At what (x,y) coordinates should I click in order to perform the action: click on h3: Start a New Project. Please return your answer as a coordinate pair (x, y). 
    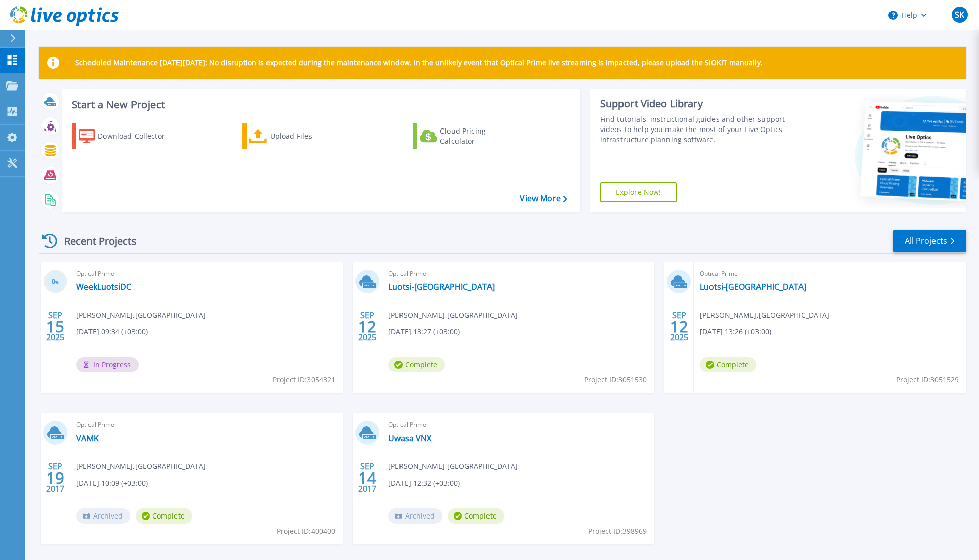
    Looking at the image, I should click on (319, 104).